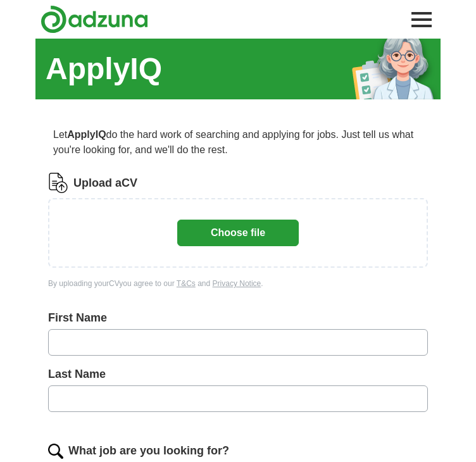  I want to click on p: Let do the hard work of searching and applying for jobs. Just tell us what you're looking for, an..., so click(238, 143).